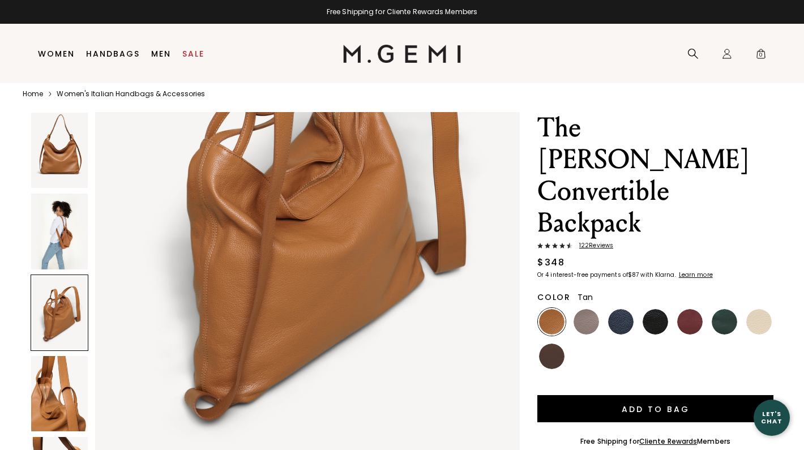 The height and width of the screenshot is (450, 804). What do you see at coordinates (193, 54) in the screenshot?
I see `a: Sale` at bounding box center [193, 54].